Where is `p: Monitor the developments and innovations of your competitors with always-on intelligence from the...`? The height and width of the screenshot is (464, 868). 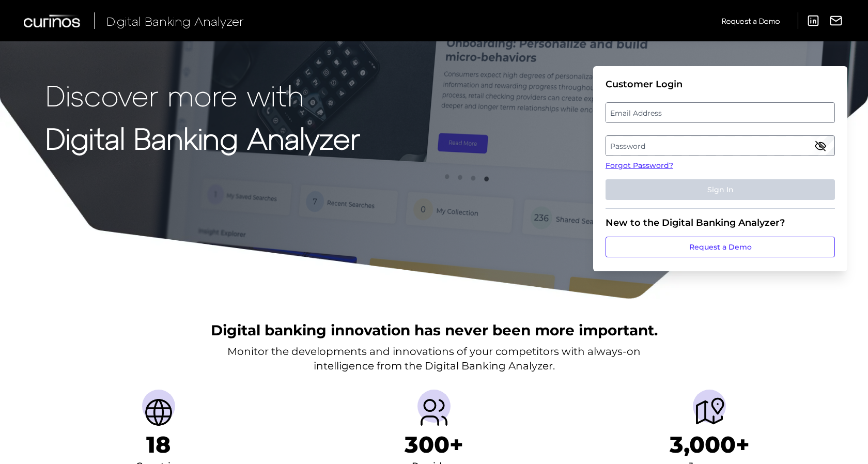
p: Monitor the developments and innovations of your competitors with always-on intelligence from the... is located at coordinates (434, 358).